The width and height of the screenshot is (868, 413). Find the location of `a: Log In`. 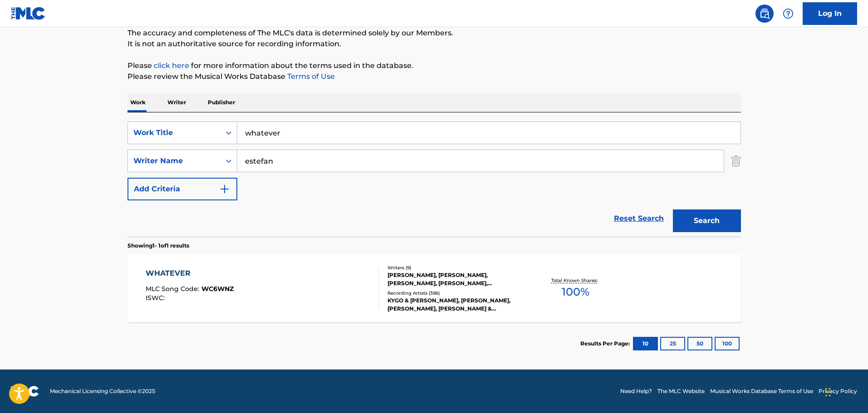

a: Log In is located at coordinates (830, 14).